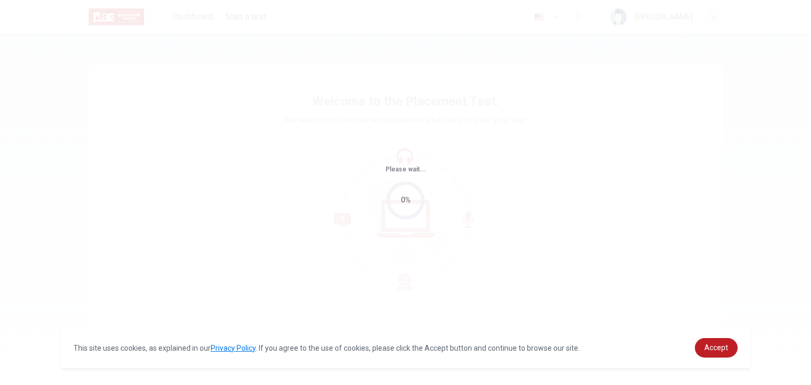 Image resolution: width=811 pixels, height=385 pixels. I want to click on span: Please wait..., so click(405, 169).